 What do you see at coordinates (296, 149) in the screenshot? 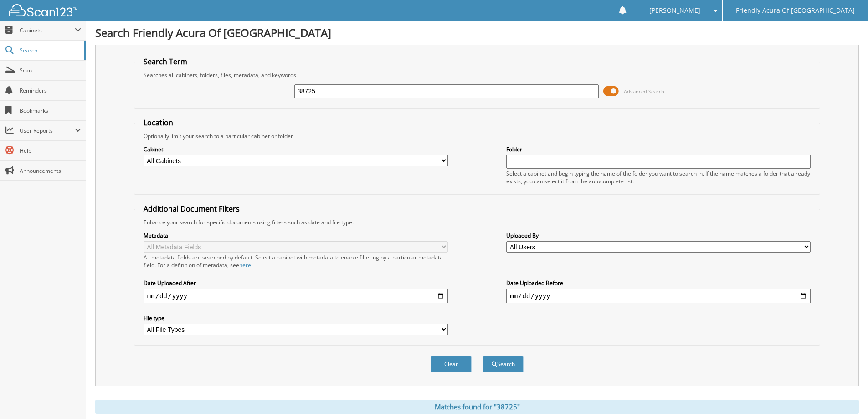
I see `label: Cabinet` at bounding box center [296, 149].